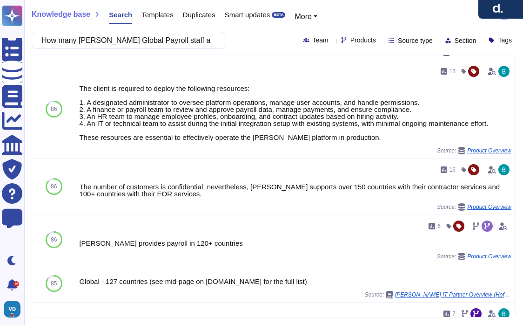 This screenshot has height=325, width=523. I want to click on button: More, so click(306, 17).